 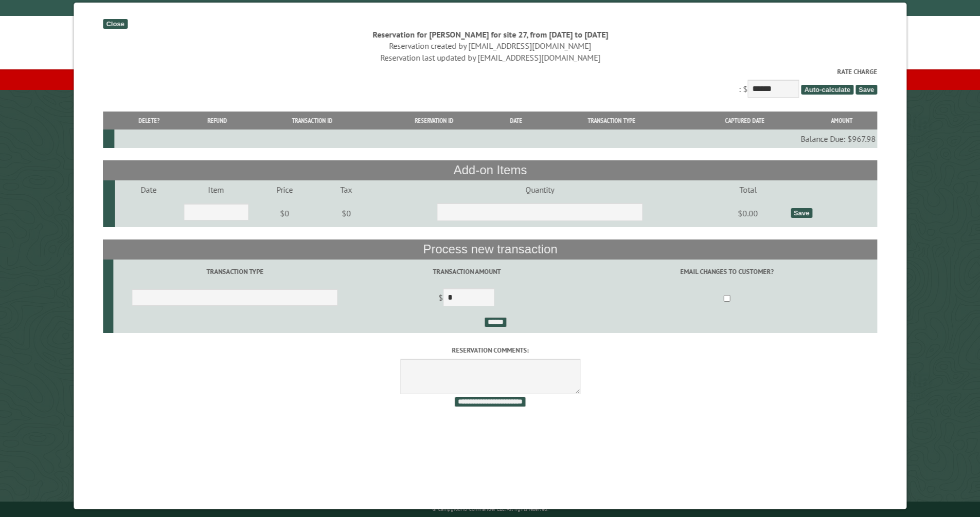 I want to click on label: Rate Charge, so click(x=490, y=72).